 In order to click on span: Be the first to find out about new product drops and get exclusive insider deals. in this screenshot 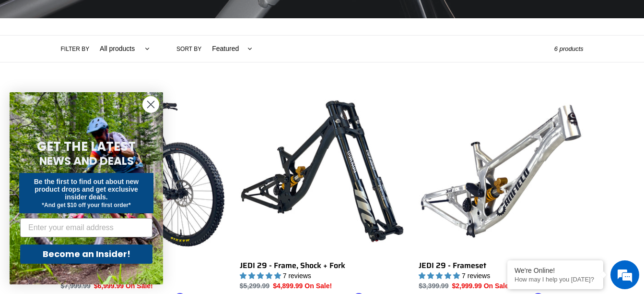, I will do `click(86, 189)`.